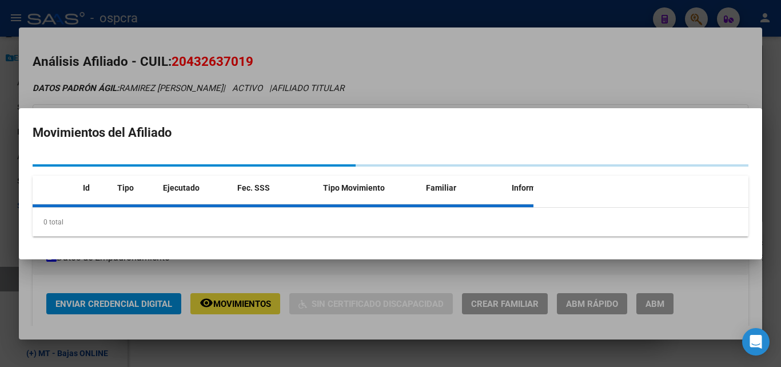  Describe the element at coordinates (756, 341) in the screenshot. I see `div: Open Intercom Messenger` at that location.